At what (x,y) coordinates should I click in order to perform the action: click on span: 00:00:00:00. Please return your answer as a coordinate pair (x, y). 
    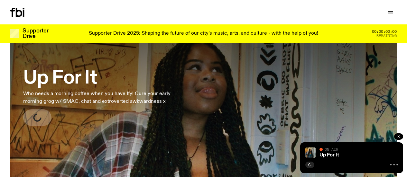
    Looking at the image, I should click on (384, 31).